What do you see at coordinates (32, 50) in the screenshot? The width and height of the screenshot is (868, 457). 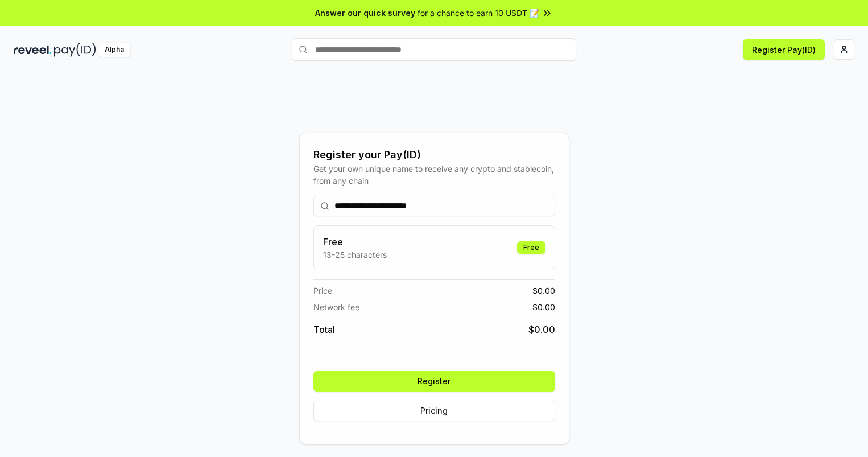 I see `img: reveel_dark` at bounding box center [32, 50].